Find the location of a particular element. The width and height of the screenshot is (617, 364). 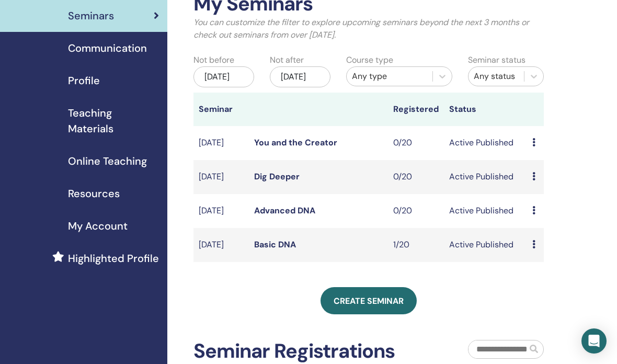

label: Course type is located at coordinates (370, 60).